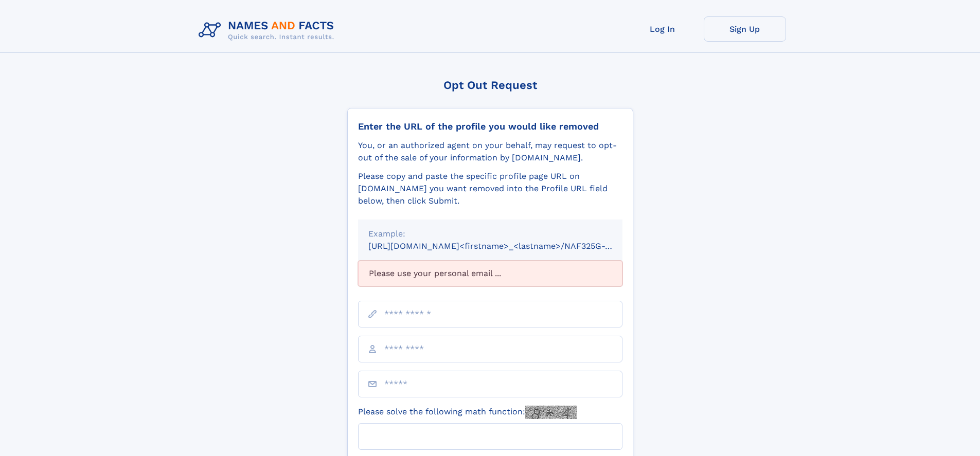  Describe the element at coordinates (490, 274) in the screenshot. I see `div: Please use your personal email ...` at that location.